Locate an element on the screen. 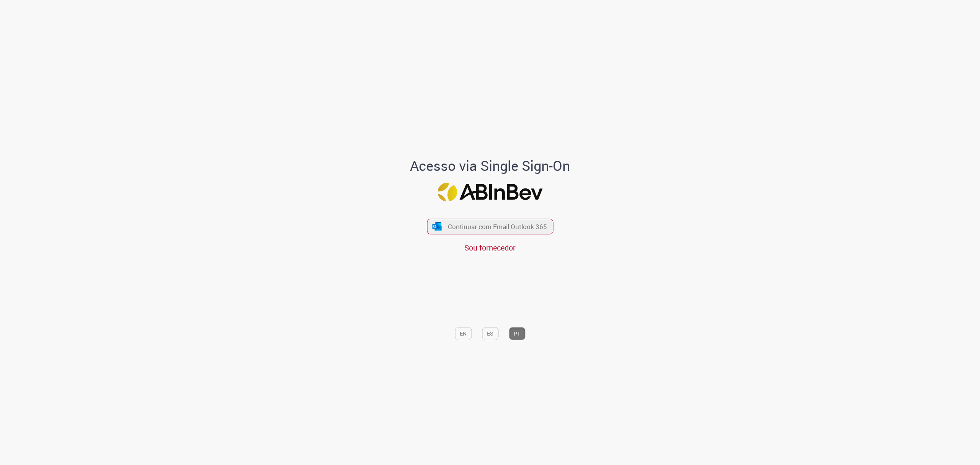 Image resolution: width=980 pixels, height=465 pixels. img: Logo ABInBev is located at coordinates (490, 191).